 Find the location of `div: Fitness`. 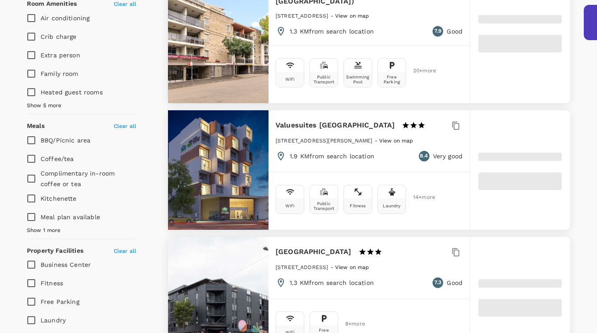

div: Fitness is located at coordinates (358, 206).